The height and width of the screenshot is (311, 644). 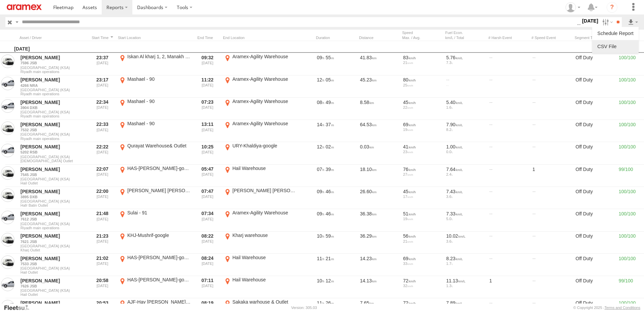 What do you see at coordinates (53, 63) in the screenshot?
I see `a: 7596 JSB` at bounding box center [53, 63].